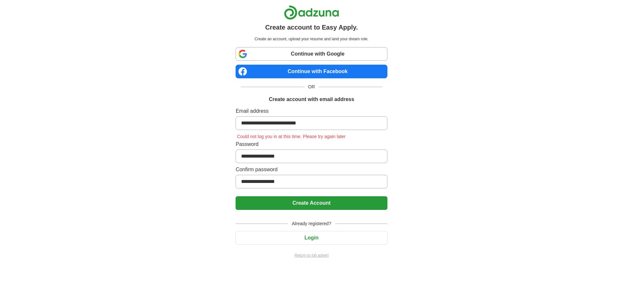  What do you see at coordinates (311, 255) in the screenshot?
I see `p: Return to job advert` at bounding box center [311, 255].